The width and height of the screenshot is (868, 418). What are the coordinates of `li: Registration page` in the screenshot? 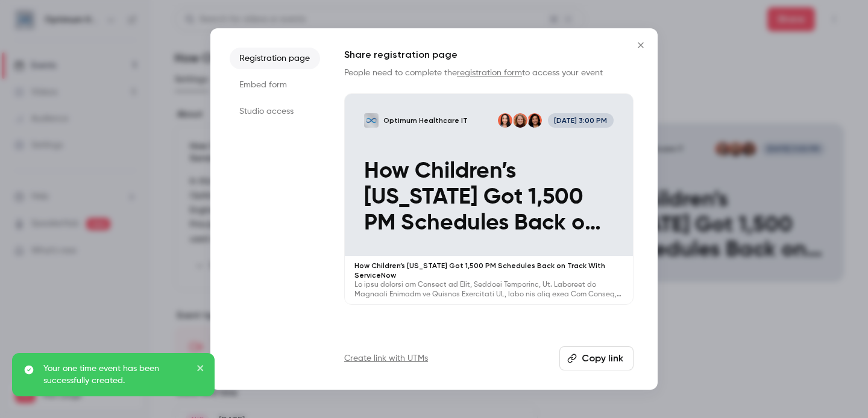 It's located at (275, 58).